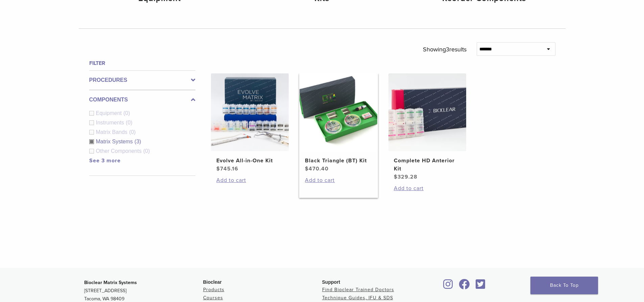  I want to click on strong: Bioclear Matrix Systems, so click(110, 282).